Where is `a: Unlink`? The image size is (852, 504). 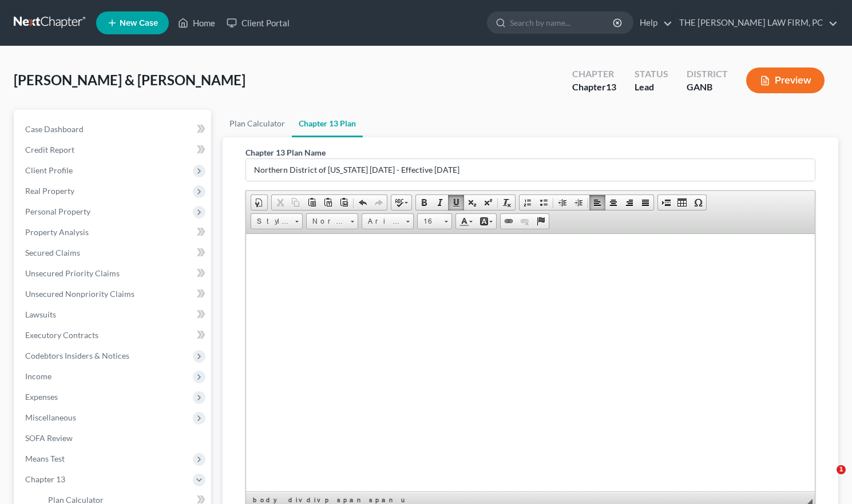 a: Unlink is located at coordinates (524, 221).